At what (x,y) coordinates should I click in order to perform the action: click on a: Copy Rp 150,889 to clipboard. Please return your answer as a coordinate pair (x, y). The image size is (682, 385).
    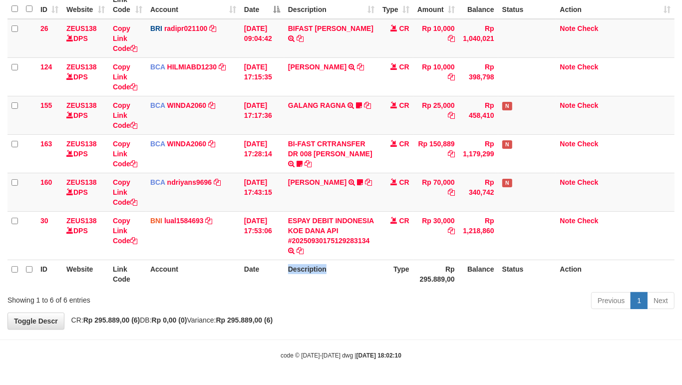
    Looking at the image, I should click on (451, 154).